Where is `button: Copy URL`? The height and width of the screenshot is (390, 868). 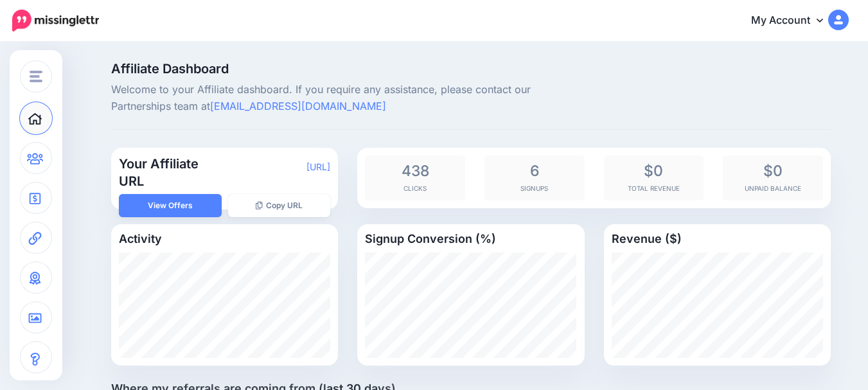
button: Copy URL is located at coordinates (279, 206).